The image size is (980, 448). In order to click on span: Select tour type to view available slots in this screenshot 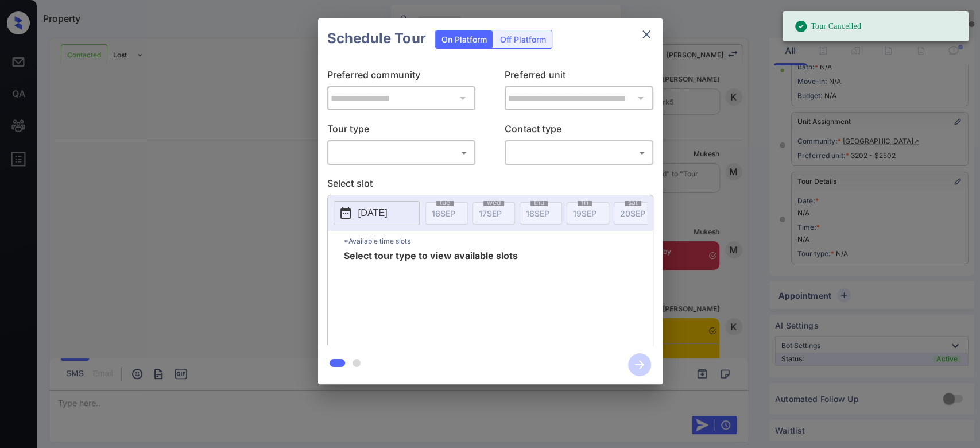, I will do `click(431, 297)`.